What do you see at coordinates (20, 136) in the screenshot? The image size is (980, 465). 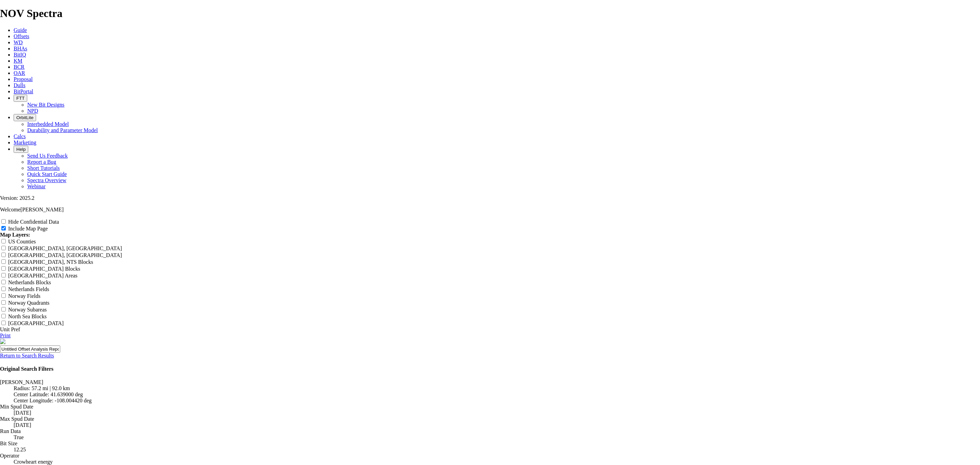 I see `a: Calcs` at bounding box center [20, 136].